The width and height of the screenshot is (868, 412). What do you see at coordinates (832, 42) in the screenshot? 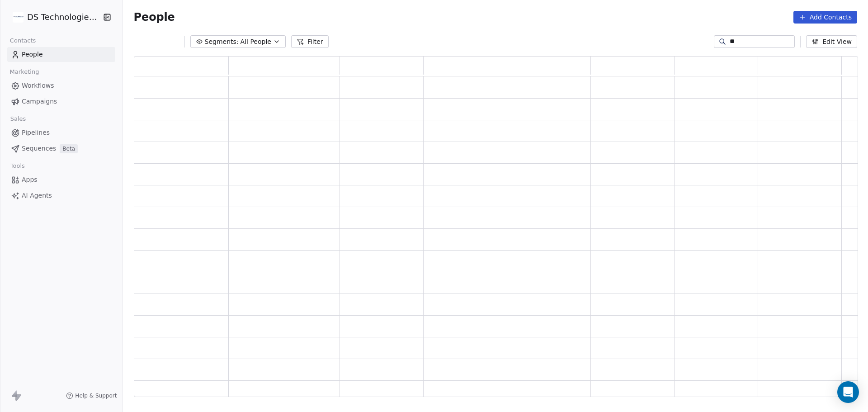
I see `button: Edit View` at bounding box center [832, 42].